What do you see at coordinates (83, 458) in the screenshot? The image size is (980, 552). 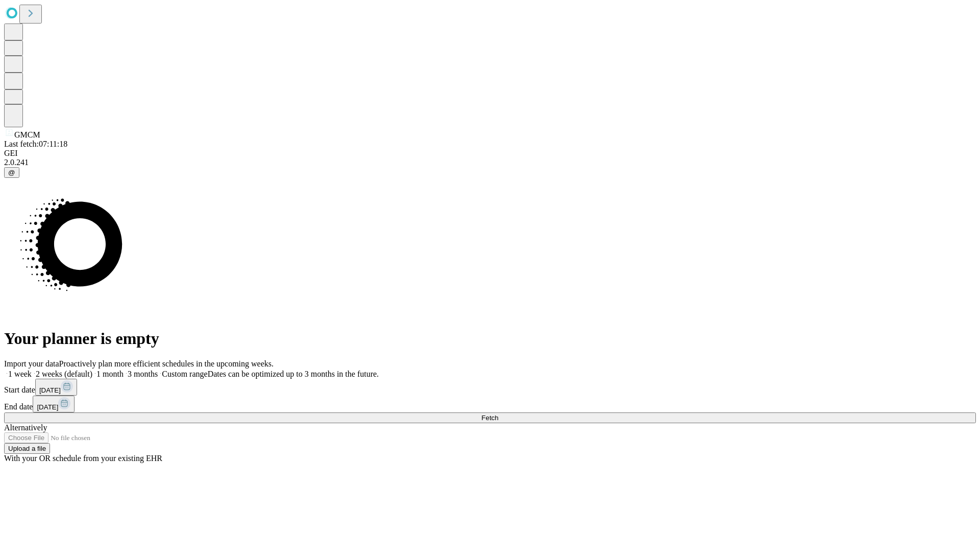 I see `span: With your OR schedule from your existing EHR` at bounding box center [83, 458].